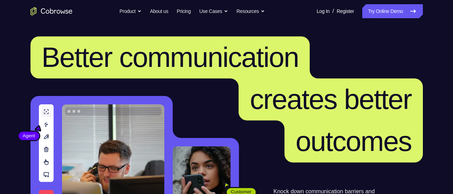  Describe the element at coordinates (183, 11) in the screenshot. I see `a: Pricing` at that location.